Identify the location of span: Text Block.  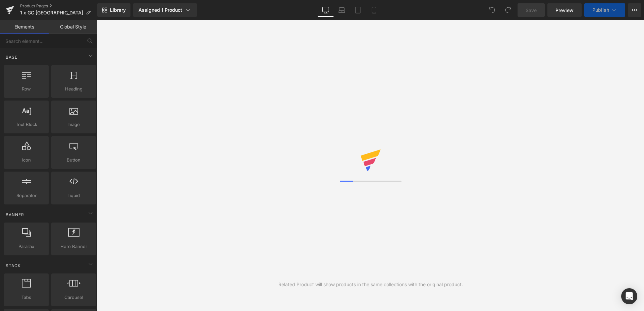
(26, 124).